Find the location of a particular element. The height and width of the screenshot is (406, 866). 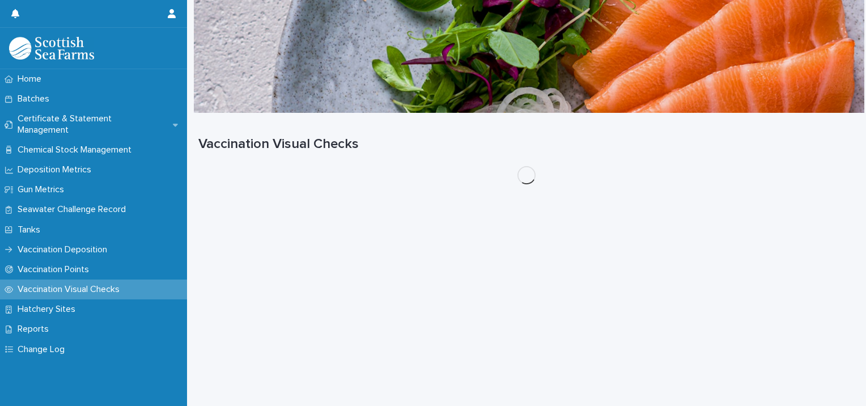

p: Vaccination Deposition is located at coordinates (65, 249).